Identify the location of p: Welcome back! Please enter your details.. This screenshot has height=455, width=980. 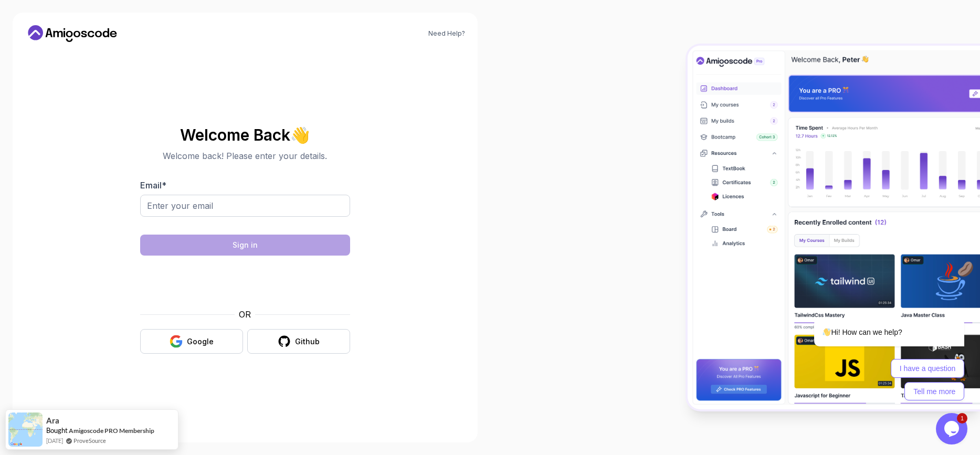
(245, 156).